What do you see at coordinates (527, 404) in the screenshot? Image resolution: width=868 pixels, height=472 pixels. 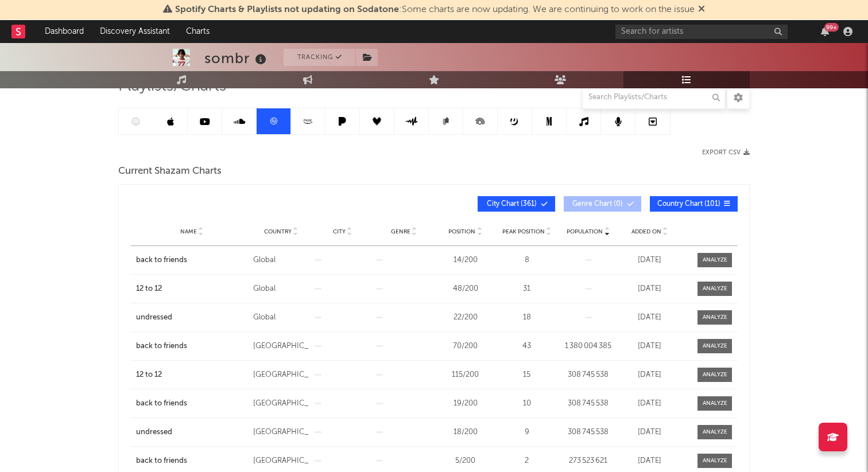 I see `div: 10` at bounding box center [527, 404].